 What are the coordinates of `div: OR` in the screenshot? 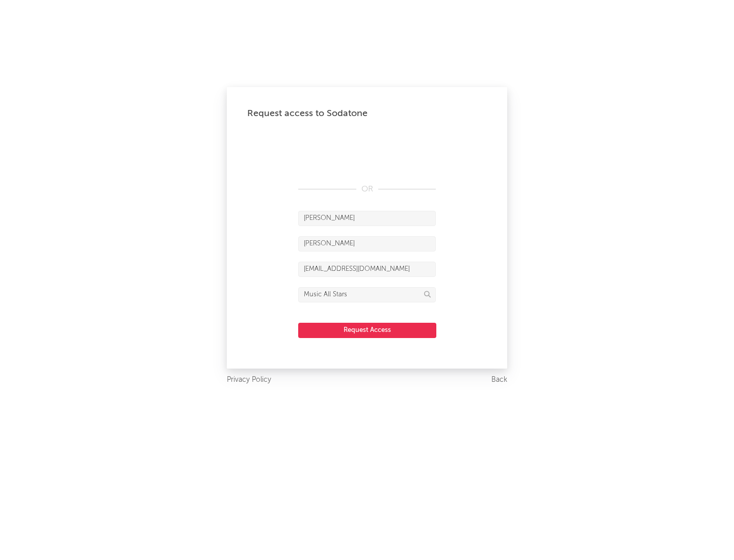 It's located at (367, 189).